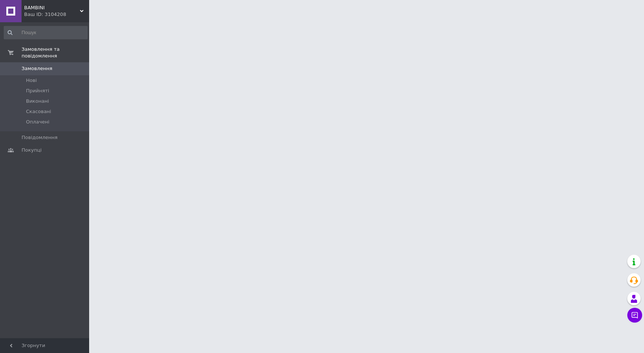 The width and height of the screenshot is (644, 353). What do you see at coordinates (38, 122) in the screenshot?
I see `span: Оплачені` at bounding box center [38, 122].